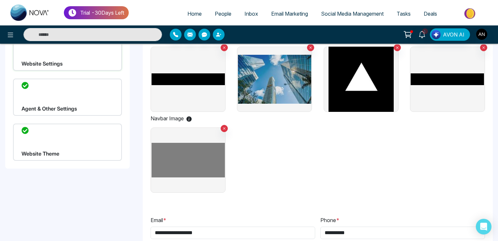 This screenshot has height=241, width=498. I want to click on div: Open Intercom Messenger, so click(483, 226).